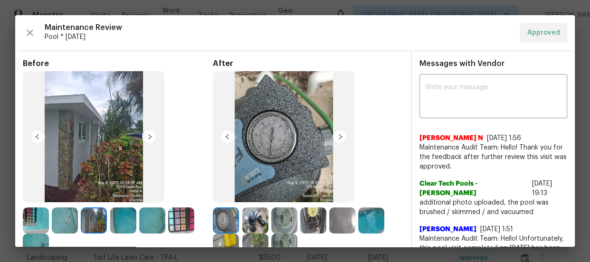 The height and width of the screenshot is (262, 590). What do you see at coordinates (493, 157) in the screenshot?
I see `span: Maintenance Audit Team: Hello! Thank you for the feedback after further review this visit was app...` at bounding box center [493, 157].